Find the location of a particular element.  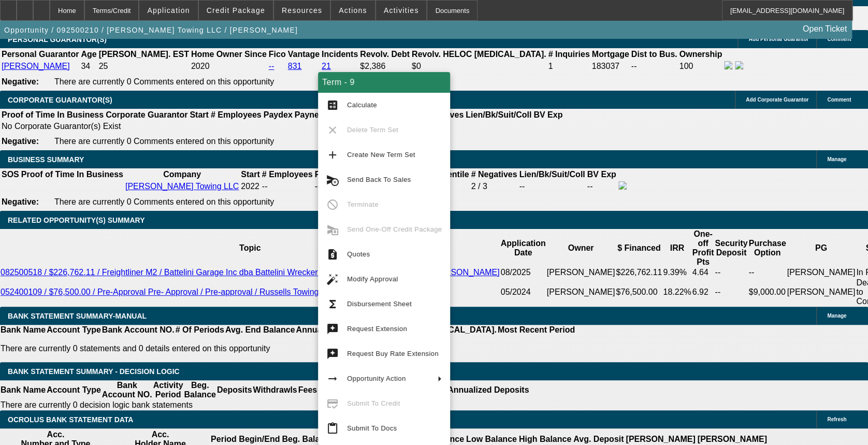

span: Quotes is located at coordinates (359, 254).